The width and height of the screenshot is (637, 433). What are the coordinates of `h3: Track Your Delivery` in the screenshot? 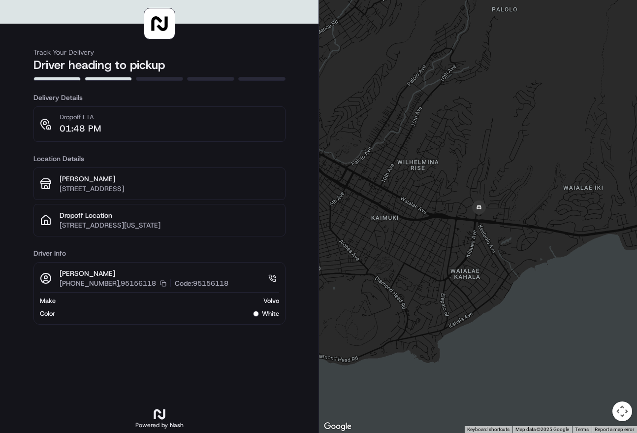 It's located at (160, 52).